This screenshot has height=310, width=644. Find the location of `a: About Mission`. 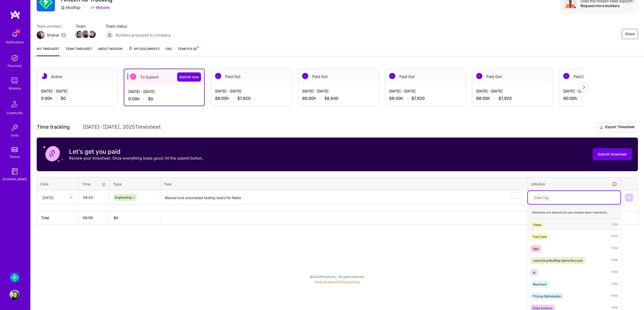

a: About Mission is located at coordinates (110, 51).